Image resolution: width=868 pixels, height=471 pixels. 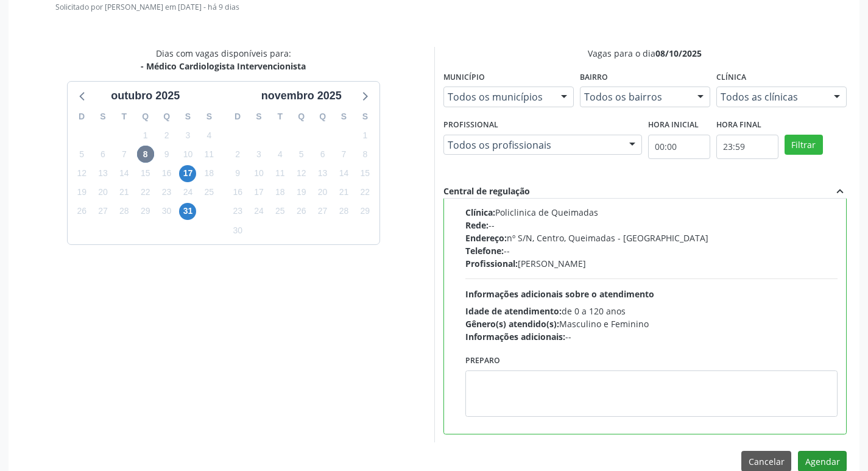 What do you see at coordinates (237, 211) in the screenshot?
I see `span: domingo, 23 de novembro de 2025` at bounding box center [237, 211].